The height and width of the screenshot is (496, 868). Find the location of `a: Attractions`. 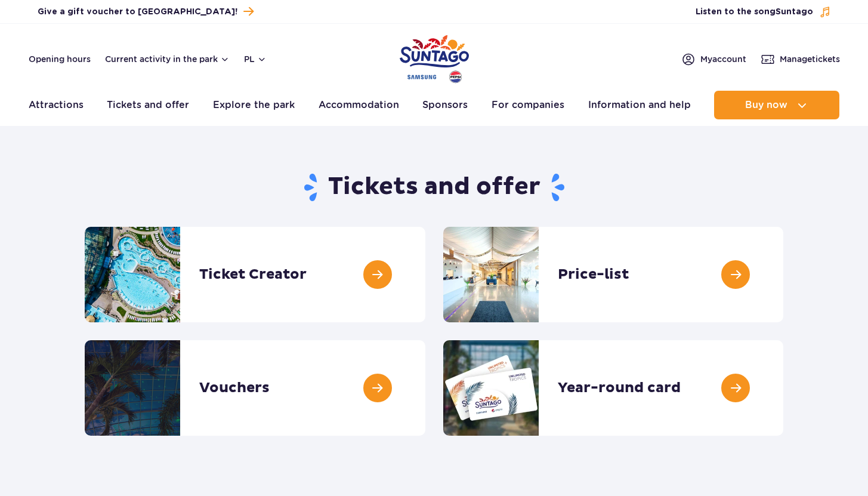

a: Attractions is located at coordinates (56, 105).